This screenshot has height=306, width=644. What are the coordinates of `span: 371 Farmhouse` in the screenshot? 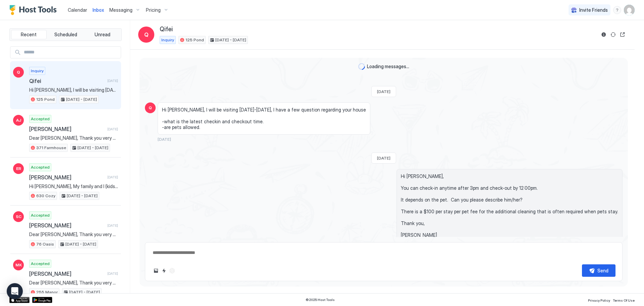 It's located at (51, 147).